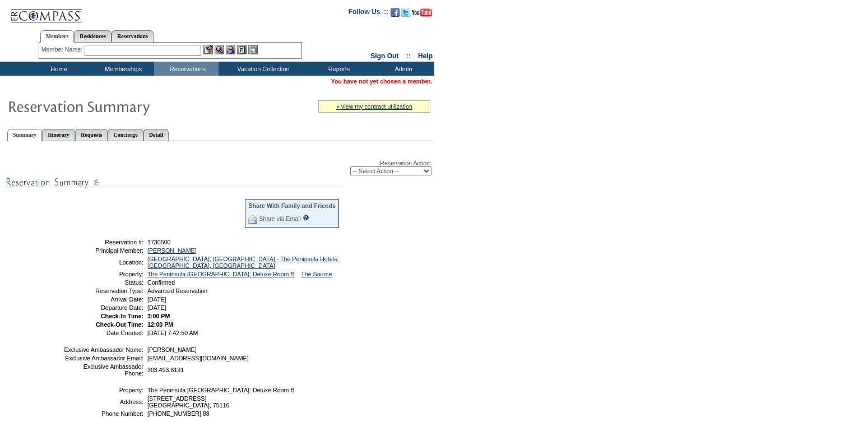 The image size is (868, 422). Describe the element at coordinates (385, 56) in the screenshot. I see `a: Sign Out` at that location.